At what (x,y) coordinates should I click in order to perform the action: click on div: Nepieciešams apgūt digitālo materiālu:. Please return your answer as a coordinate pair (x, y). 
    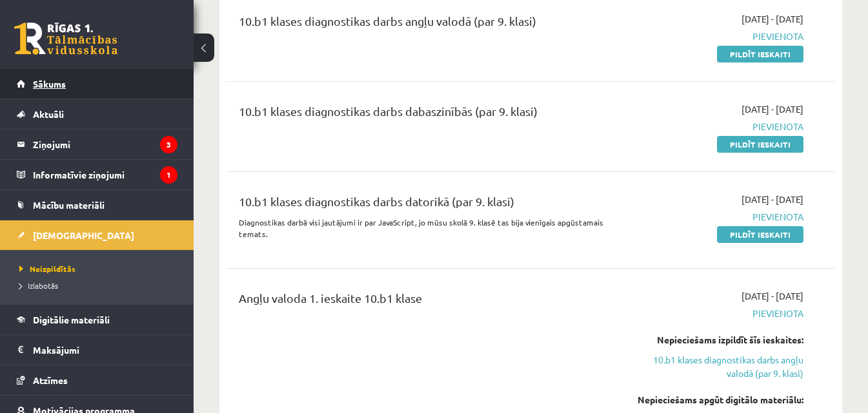
    Looking at the image, I should click on (716, 399).